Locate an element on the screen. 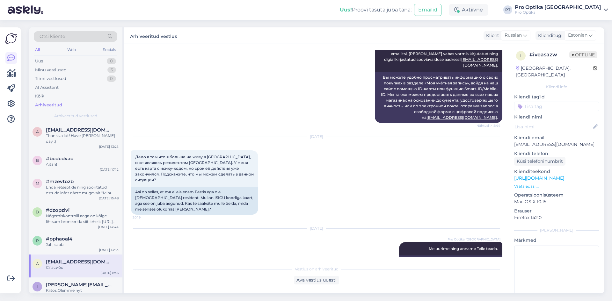  p: Kliendi telefon is located at coordinates (557, 154).